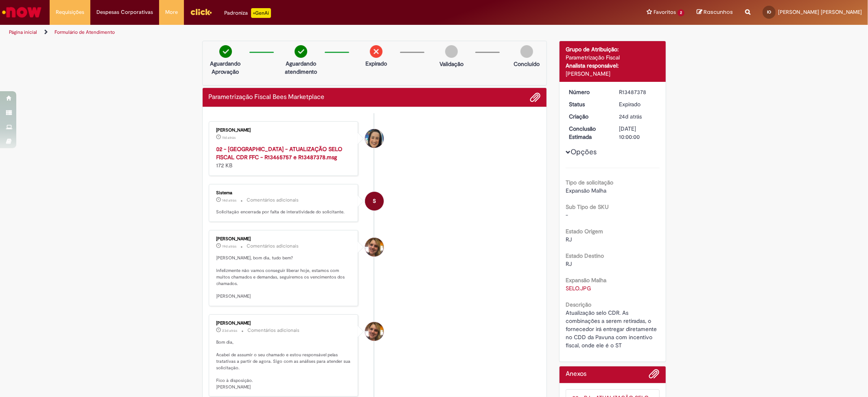  What do you see at coordinates (588, 116) in the screenshot?
I see `dt: Criação` at bounding box center [588, 116].